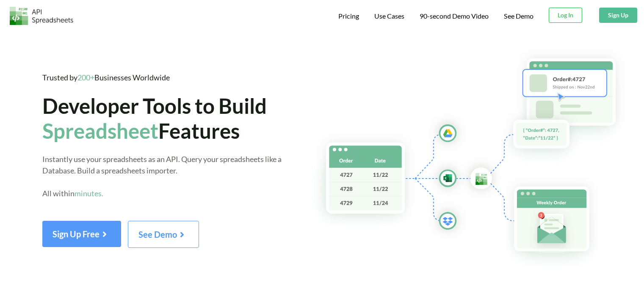 Image resolution: width=644 pixels, height=294 pixels. Describe the element at coordinates (476, 159) in the screenshot. I see `img: Hero Spreadsheet Flow` at that location.